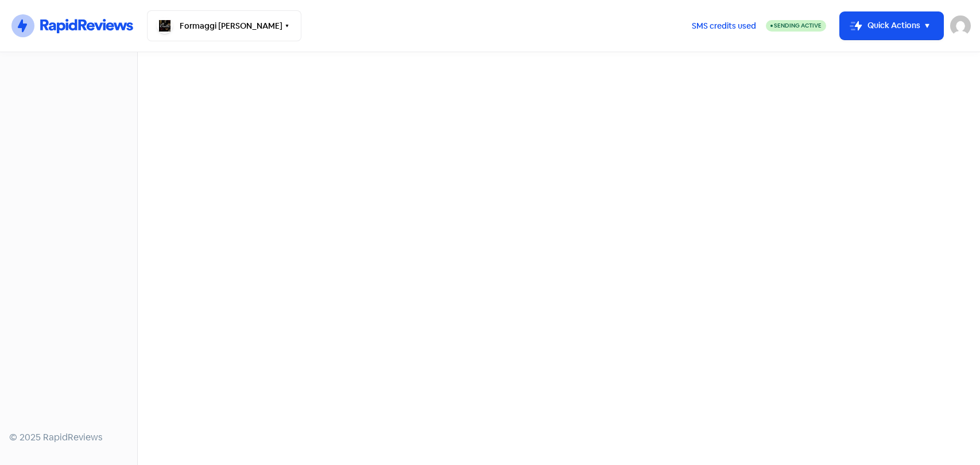 The width and height of the screenshot is (980, 465). I want to click on a: Sending Active, so click(795, 25).